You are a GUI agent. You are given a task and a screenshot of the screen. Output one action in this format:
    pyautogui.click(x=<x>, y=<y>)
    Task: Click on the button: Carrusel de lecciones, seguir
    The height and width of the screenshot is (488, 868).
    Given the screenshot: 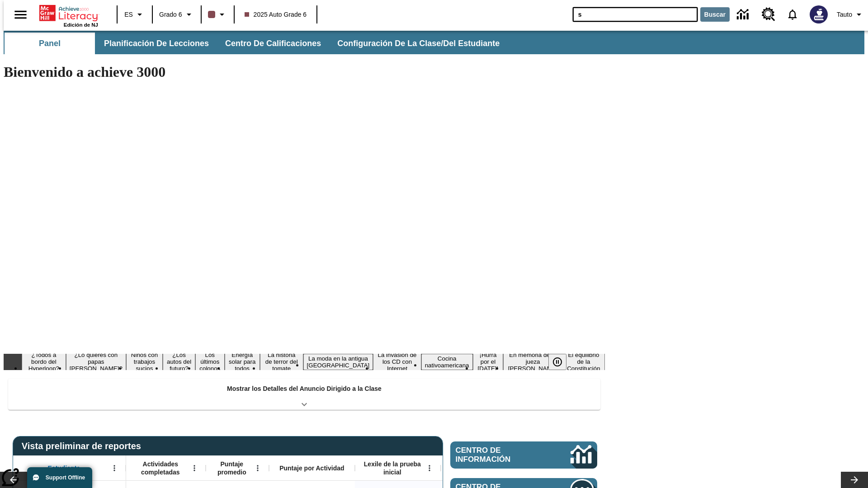 What is the action you would take?
    pyautogui.click(x=854, y=480)
    